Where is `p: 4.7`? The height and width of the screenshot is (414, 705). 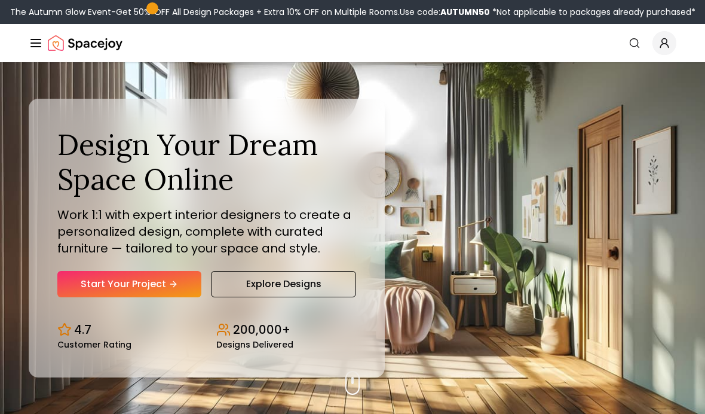
p: 4.7 is located at coordinates (82, 329).